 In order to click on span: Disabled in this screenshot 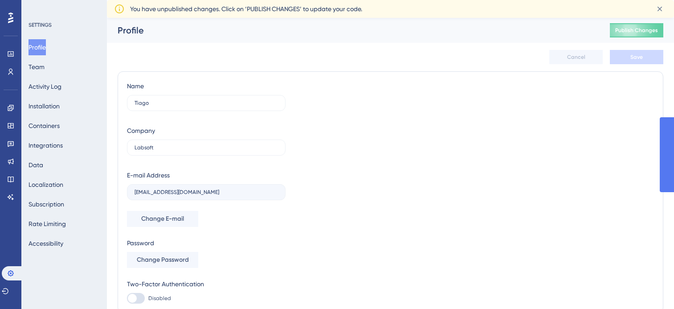, I will do `click(160, 298)`.